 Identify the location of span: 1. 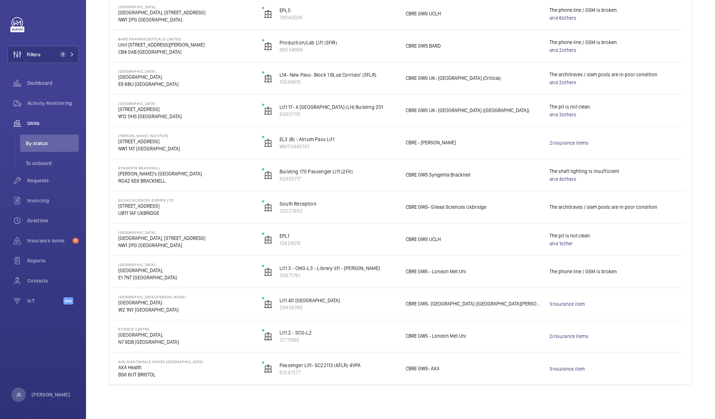
(63, 54).